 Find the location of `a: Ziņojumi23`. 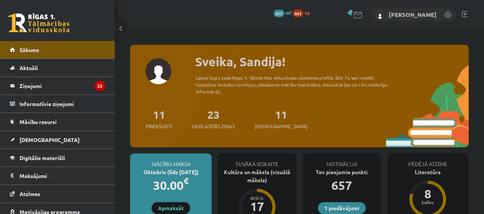

a: Ziņojumi23 is located at coordinates (57, 86).